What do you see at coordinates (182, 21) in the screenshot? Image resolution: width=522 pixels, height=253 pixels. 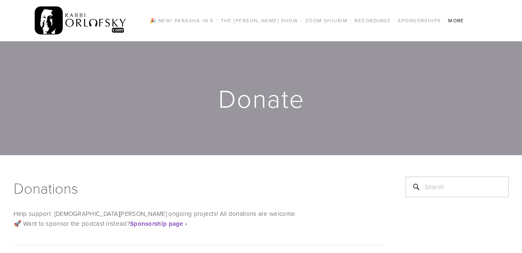 I see `a: 🎉 NEW! Parasha in 5` at bounding box center [182, 21].